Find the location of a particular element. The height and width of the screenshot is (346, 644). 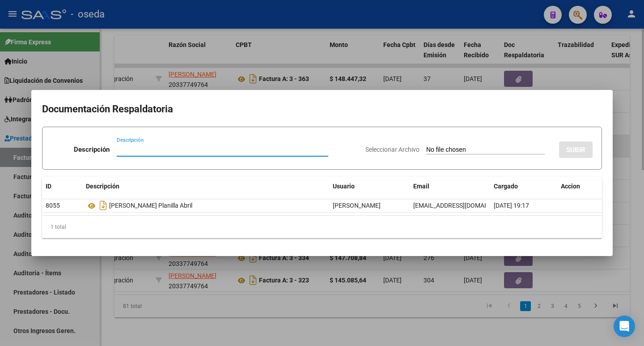

div: 1 total is located at coordinates (322, 227).